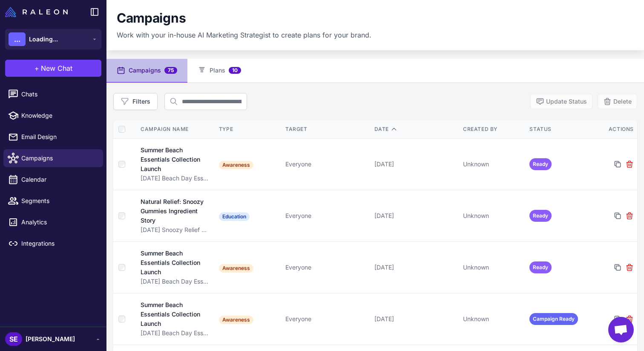 This screenshot has height=351, width=644. I want to click on span: Campaigns, so click(59, 158).